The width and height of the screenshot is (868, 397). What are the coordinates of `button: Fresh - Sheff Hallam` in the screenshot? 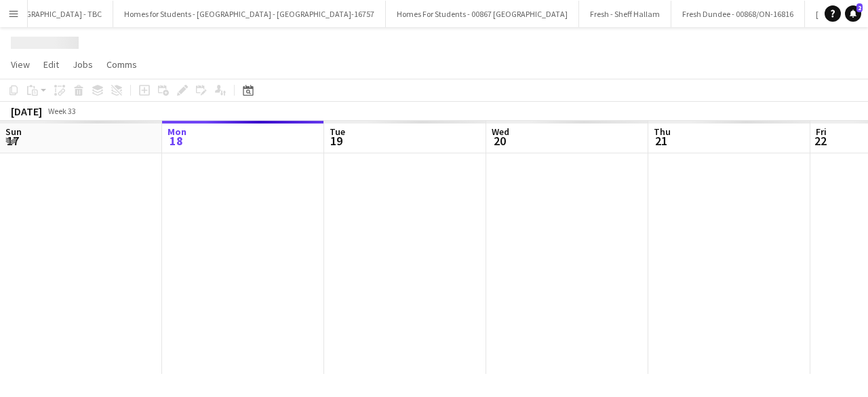 It's located at (625, 13).